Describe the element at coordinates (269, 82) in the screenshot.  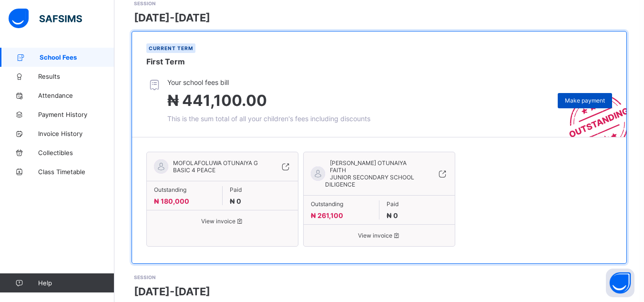
I see `span: Your school fees bill` at that location.